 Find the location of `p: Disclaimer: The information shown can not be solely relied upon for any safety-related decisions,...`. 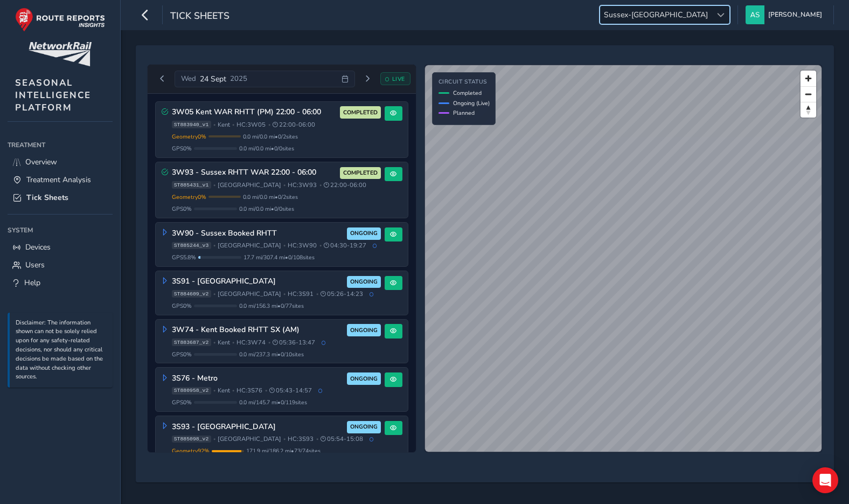

p: Disclaimer: The information shown can not be solely relied upon for any safety-related decisions,... is located at coordinates (62, 350).